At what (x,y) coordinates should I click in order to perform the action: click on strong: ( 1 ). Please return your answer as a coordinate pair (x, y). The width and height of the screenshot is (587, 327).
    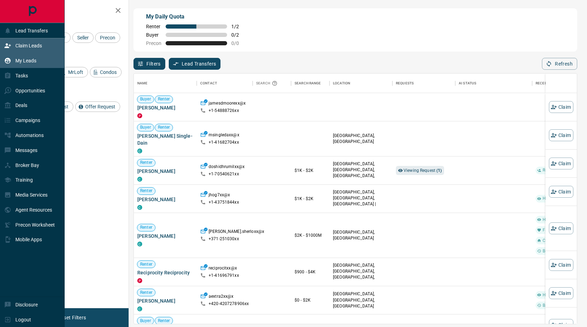
    Looking at the image, I should click on (439, 171).